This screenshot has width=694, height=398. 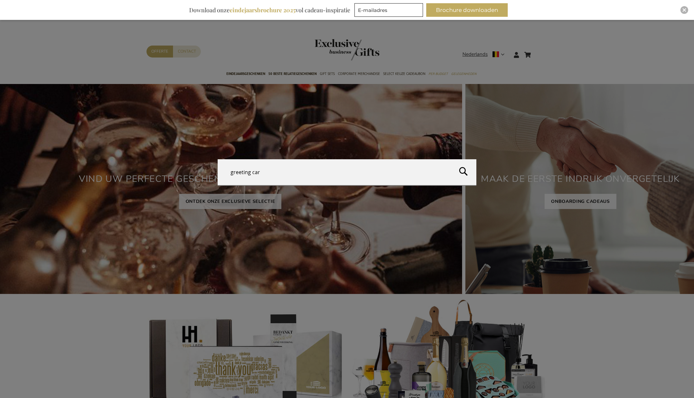 I want to click on input: Doorzoek de hele winkel, so click(x=347, y=172).